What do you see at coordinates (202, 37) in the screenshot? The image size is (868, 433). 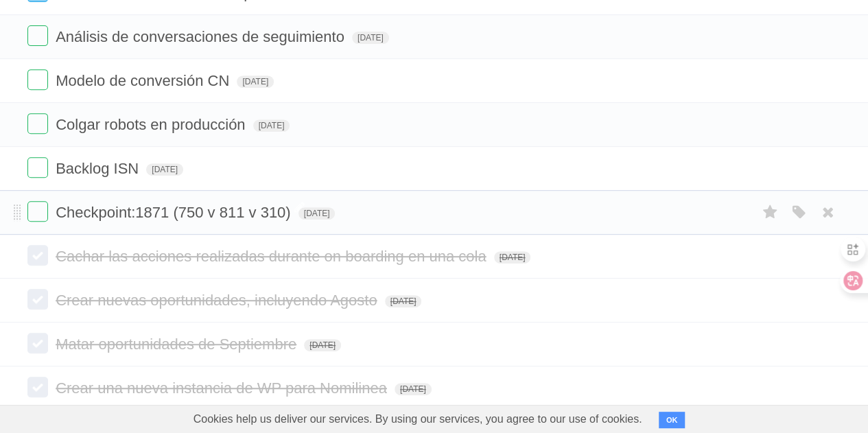 I see `span: Análisis de conversaciones de seguimiento` at bounding box center [202, 37].